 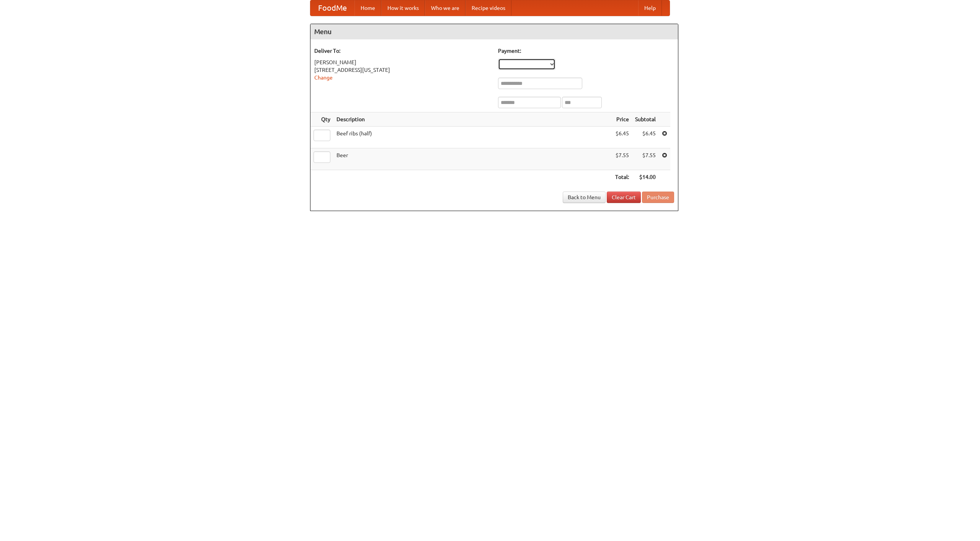 What do you see at coordinates (473, 137) in the screenshot?
I see `td: Beef ribs (half)` at bounding box center [473, 137].